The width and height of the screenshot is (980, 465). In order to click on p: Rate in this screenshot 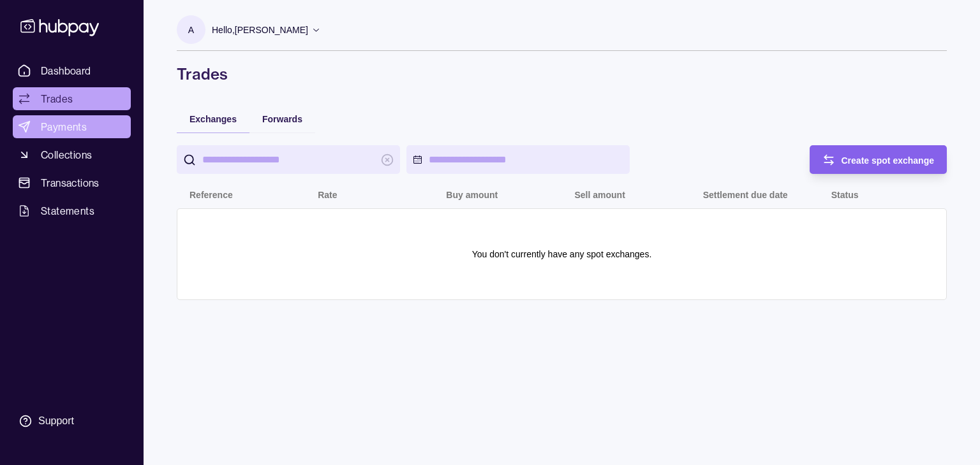, I will do `click(327, 195)`.